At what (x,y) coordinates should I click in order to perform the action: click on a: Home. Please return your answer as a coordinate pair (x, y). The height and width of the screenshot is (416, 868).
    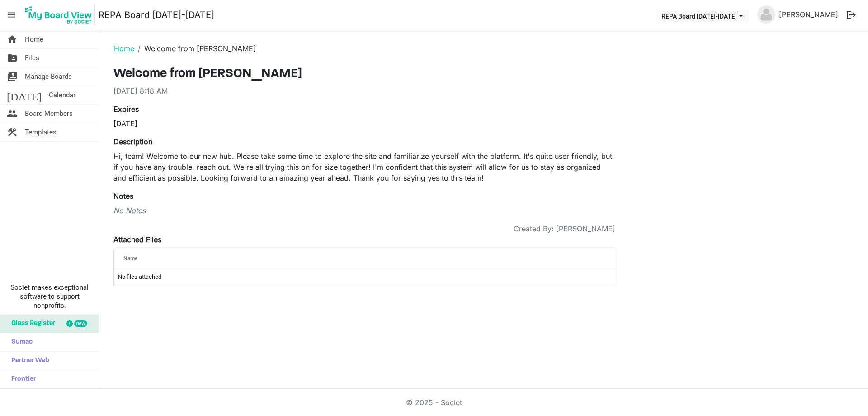
    Looking at the image, I should click on (124, 48).